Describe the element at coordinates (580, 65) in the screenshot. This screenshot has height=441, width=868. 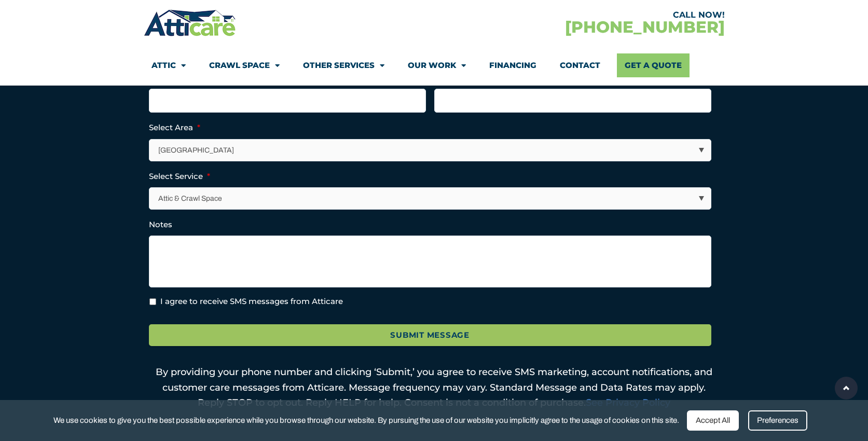
I see `a: Contact` at that location.